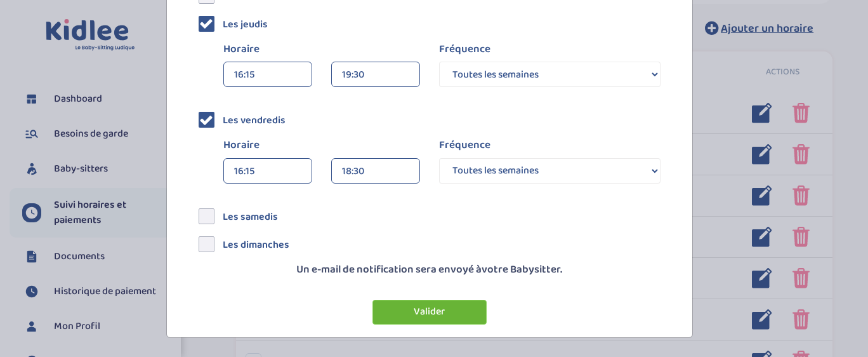 The width and height of the screenshot is (868, 357). What do you see at coordinates (256, 244) in the screenshot?
I see `span: Les dimanches` at bounding box center [256, 244].